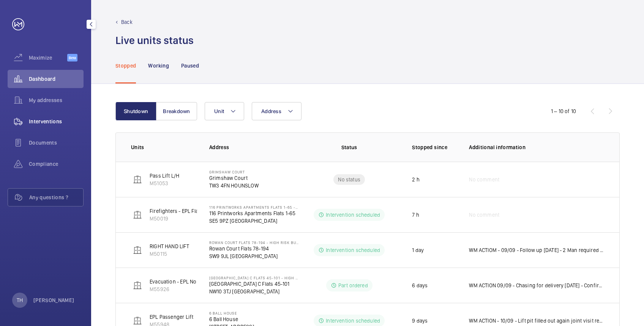  I want to click on p: TW3 4FN HOUNSLOW, so click(234, 186).